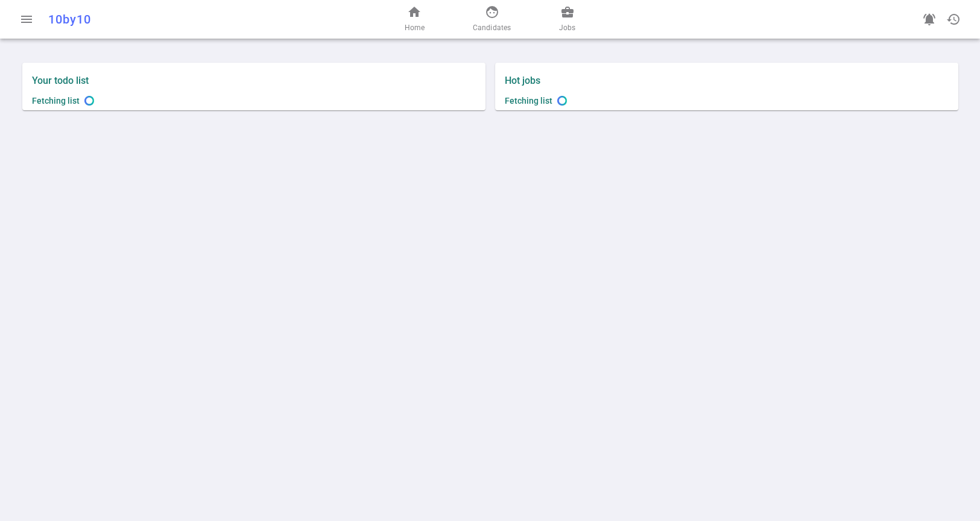 This screenshot has height=521, width=980. What do you see at coordinates (254, 80) in the screenshot?
I see `label: Your todo list` at bounding box center [254, 80].